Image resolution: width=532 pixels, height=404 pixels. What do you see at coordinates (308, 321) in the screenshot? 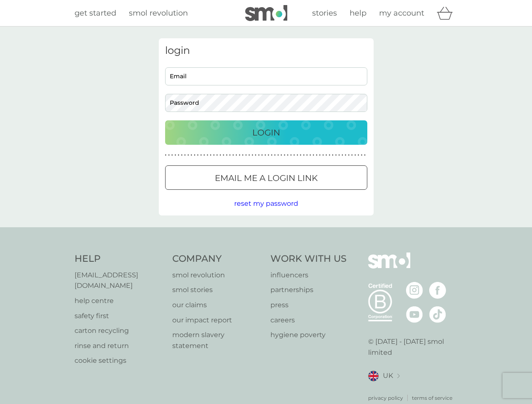
I see `a: careers` at bounding box center [308, 321].